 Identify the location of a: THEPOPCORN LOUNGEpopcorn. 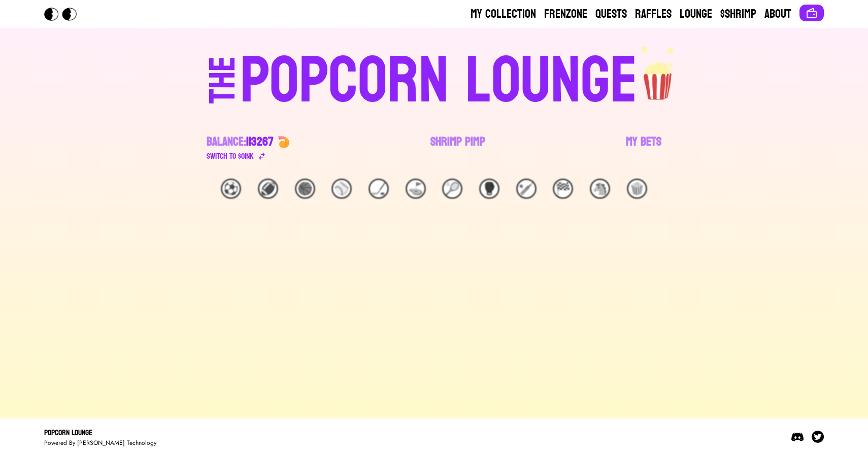
(434, 79).